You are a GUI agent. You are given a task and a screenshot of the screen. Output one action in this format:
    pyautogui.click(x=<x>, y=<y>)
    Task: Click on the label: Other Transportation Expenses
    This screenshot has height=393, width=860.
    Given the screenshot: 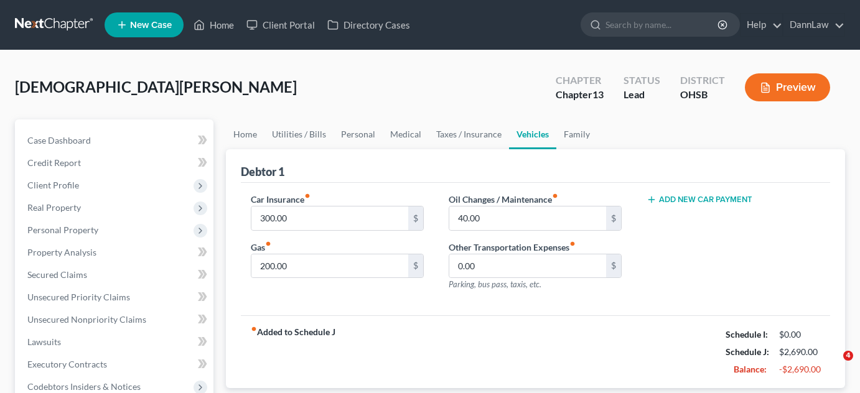 What is the action you would take?
    pyautogui.click(x=512, y=247)
    